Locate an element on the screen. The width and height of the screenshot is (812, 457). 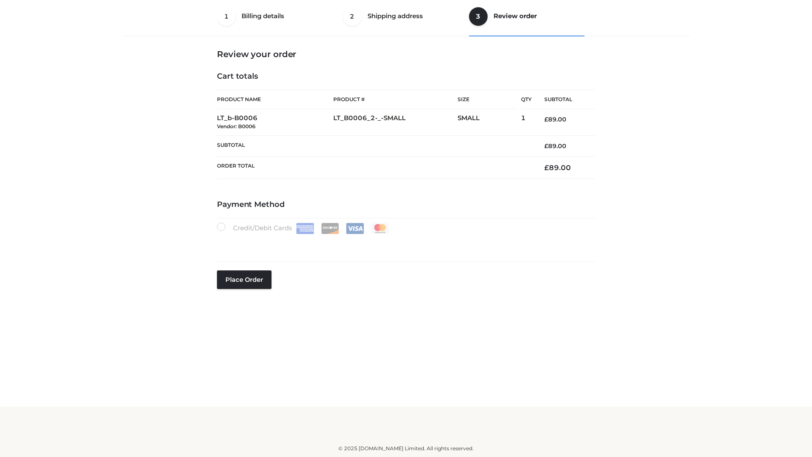
img: Amex is located at coordinates (305, 228).